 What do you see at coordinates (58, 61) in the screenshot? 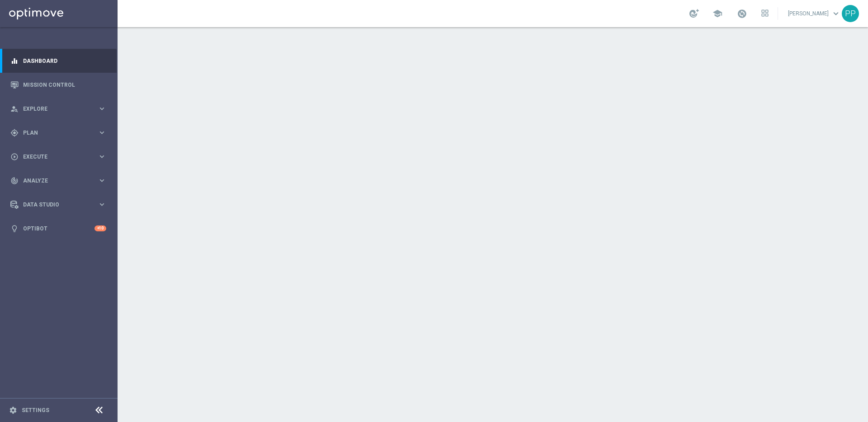
I see `div: equalizer Dashboard` at bounding box center [58, 61].